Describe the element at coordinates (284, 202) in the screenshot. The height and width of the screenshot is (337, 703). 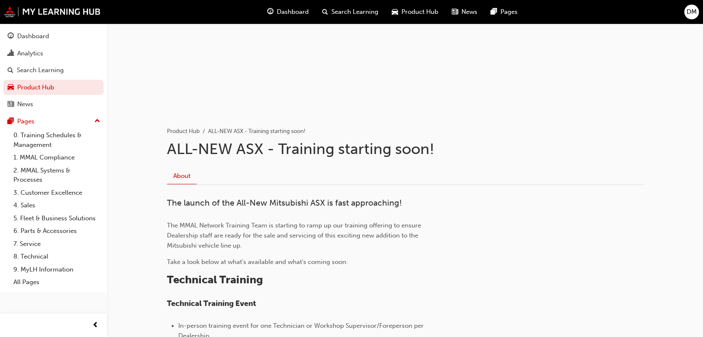
I see `span: The launch of the All-New Mitsubishi ASX is fast approaching!` at that location.